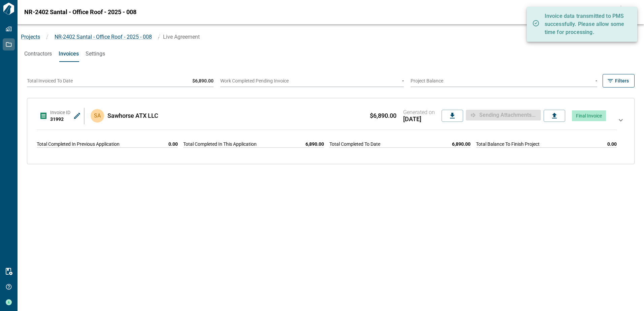 The width and height of the screenshot is (644, 311). I want to click on span: 31992, so click(57, 120).